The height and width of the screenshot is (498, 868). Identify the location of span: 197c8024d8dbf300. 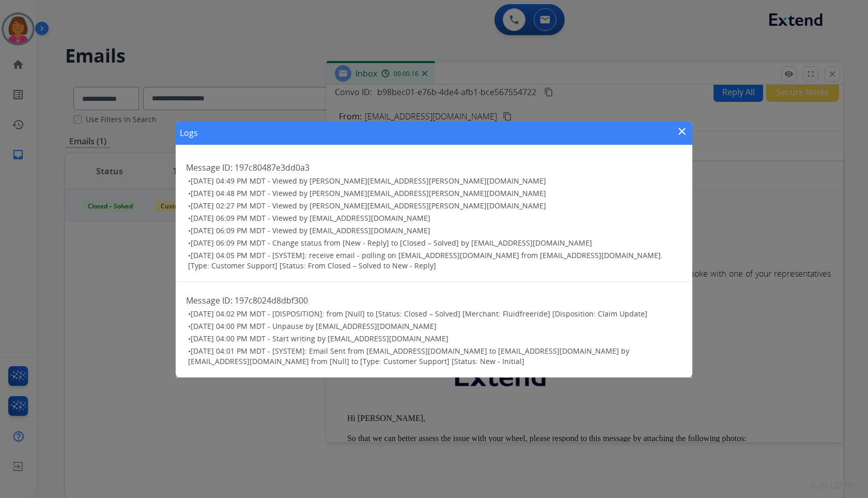
(271, 301).